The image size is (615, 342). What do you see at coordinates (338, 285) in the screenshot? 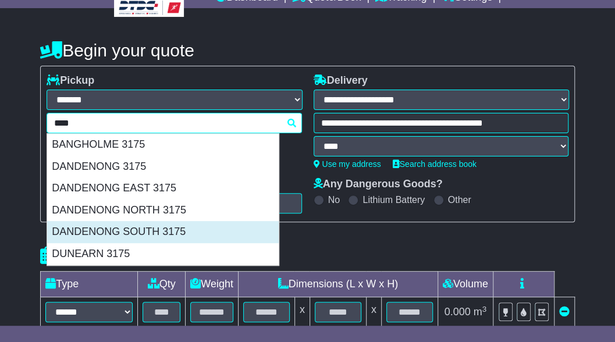
I see `td: Dimensions (L x W x H)` at bounding box center [338, 285].